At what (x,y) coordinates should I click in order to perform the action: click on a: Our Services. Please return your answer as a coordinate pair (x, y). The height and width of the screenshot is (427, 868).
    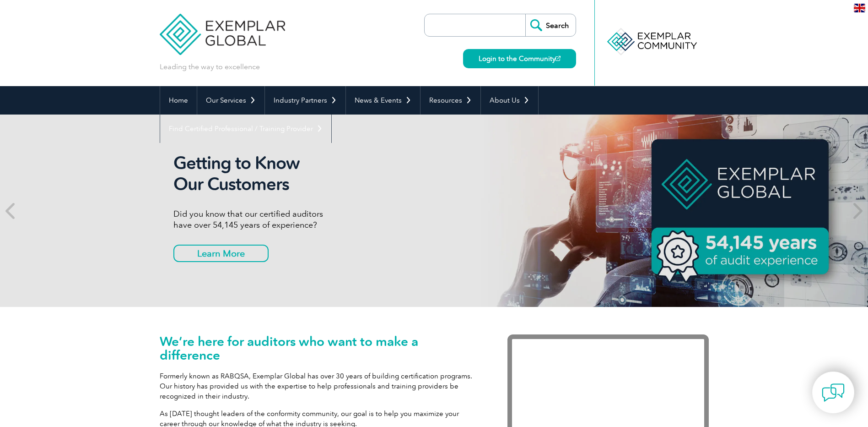
    Looking at the image, I should click on (231, 100).